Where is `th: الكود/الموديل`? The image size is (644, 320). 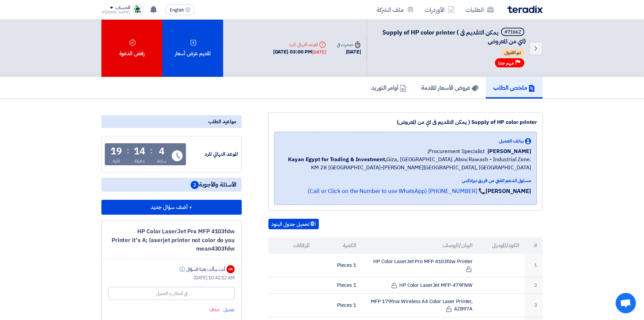
th: الكود/الموديل is located at coordinates (502, 245).